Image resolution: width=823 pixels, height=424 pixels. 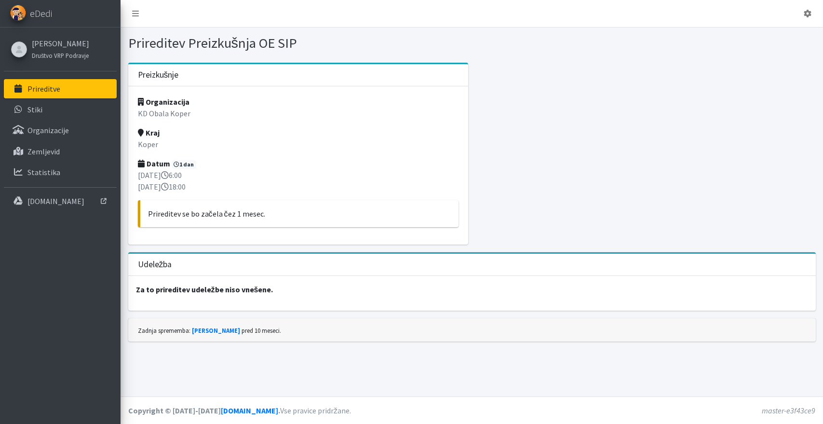 I want to click on p: Organizacije, so click(x=48, y=130).